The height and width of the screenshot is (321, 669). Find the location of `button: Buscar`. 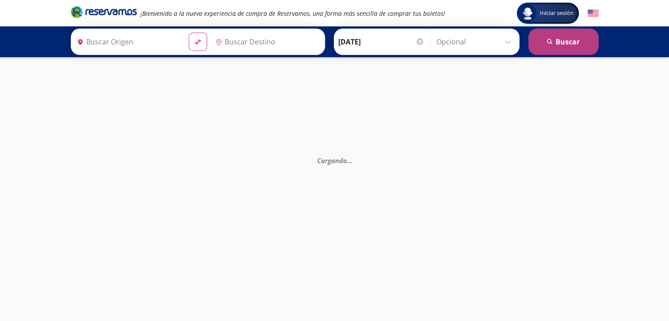

button: Buscar is located at coordinates (563, 42).